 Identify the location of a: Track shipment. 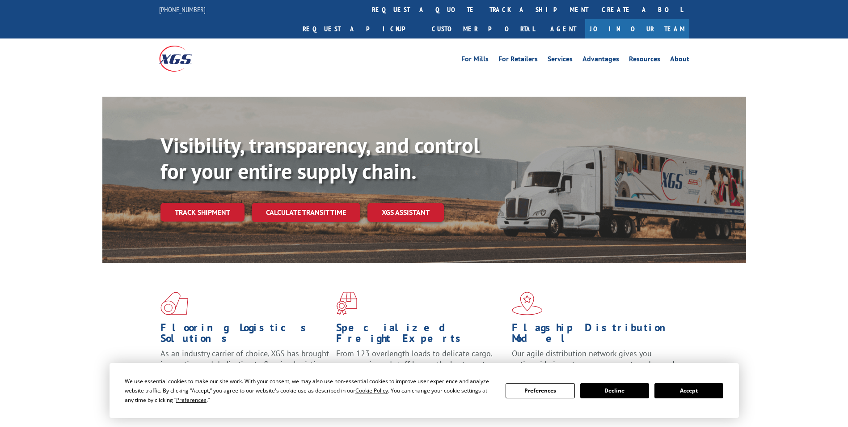
(203, 212).